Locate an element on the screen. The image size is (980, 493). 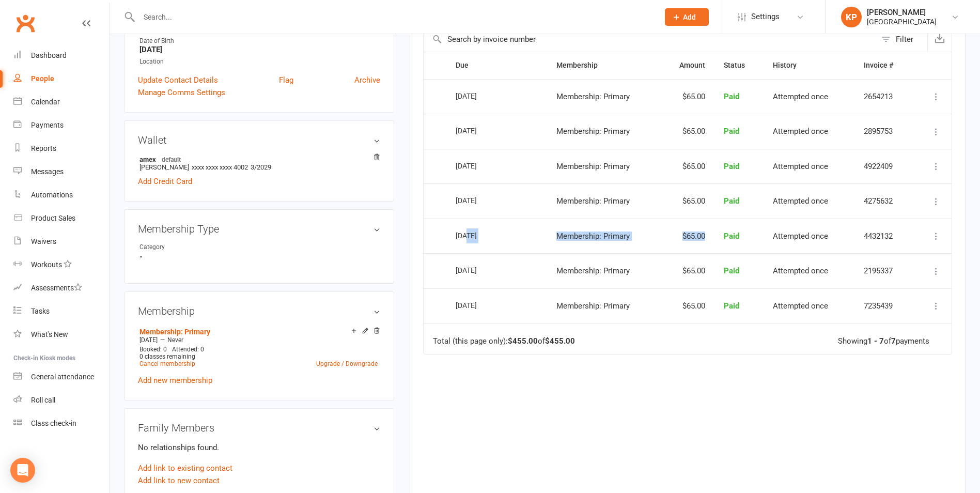
a: Dashboard is located at coordinates (61, 55).